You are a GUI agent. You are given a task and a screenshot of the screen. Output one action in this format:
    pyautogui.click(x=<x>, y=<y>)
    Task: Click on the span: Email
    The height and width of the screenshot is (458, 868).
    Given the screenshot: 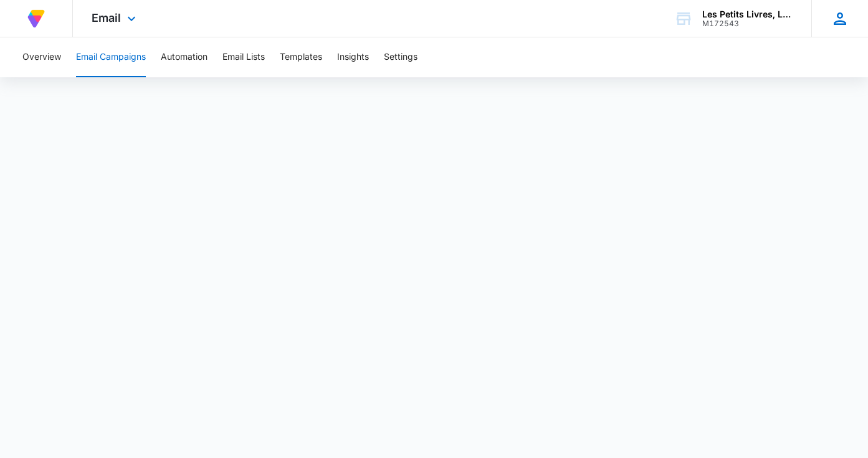 What is the action you would take?
    pyautogui.click(x=106, y=18)
    